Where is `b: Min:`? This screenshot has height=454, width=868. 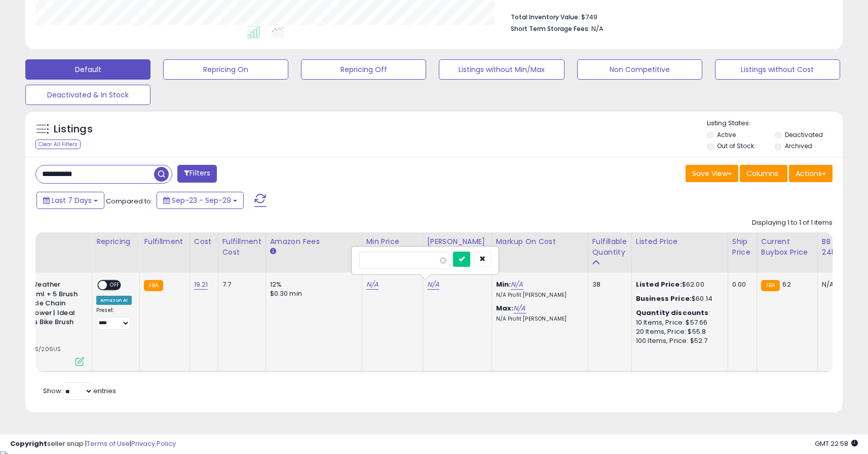
b: Min: is located at coordinates (504, 284).